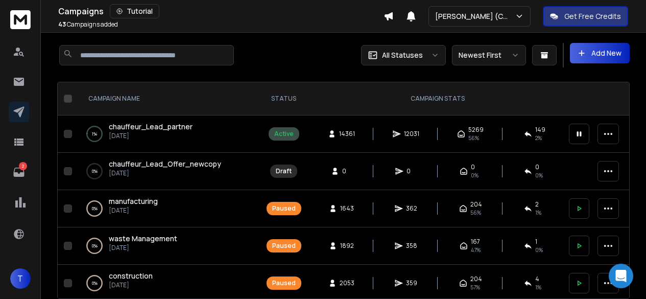  Describe the element at coordinates (19, 172) in the screenshot. I see `a: 2` at that location.